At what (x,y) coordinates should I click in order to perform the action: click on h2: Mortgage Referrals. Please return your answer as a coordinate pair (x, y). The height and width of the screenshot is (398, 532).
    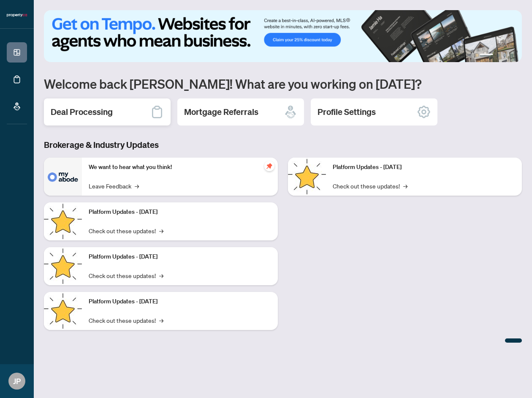
    Looking at the image, I should click on (221, 112).